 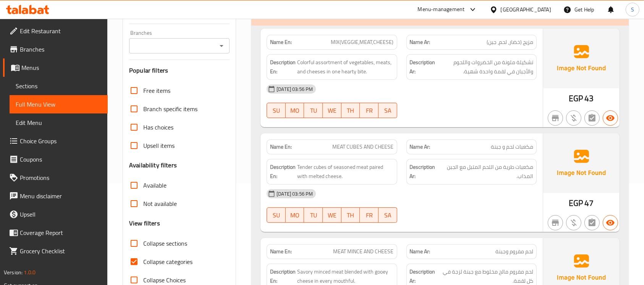 What do you see at coordinates (589, 203) in the screenshot?
I see `span: 47` at bounding box center [589, 203].